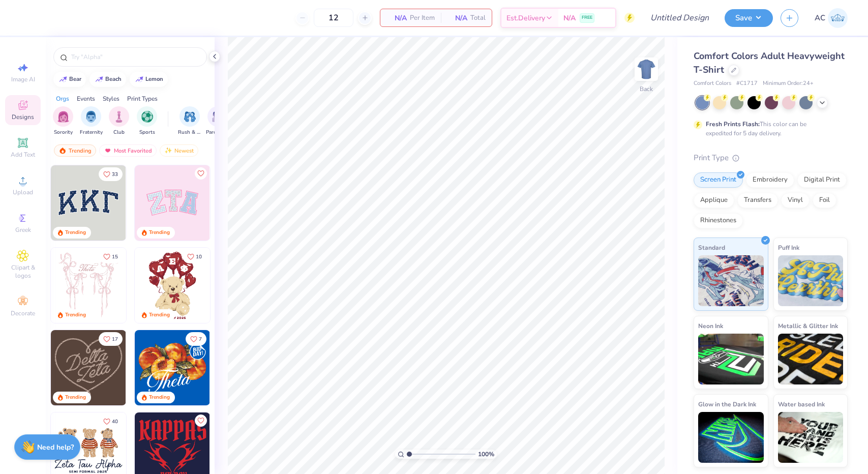  Describe the element at coordinates (788, 83) in the screenshot. I see `span: Minimum Order: 24 +` at that location.